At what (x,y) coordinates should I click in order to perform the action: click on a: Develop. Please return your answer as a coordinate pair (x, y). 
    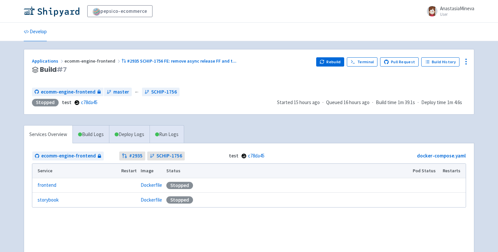
    Looking at the image, I should click on (35, 32).